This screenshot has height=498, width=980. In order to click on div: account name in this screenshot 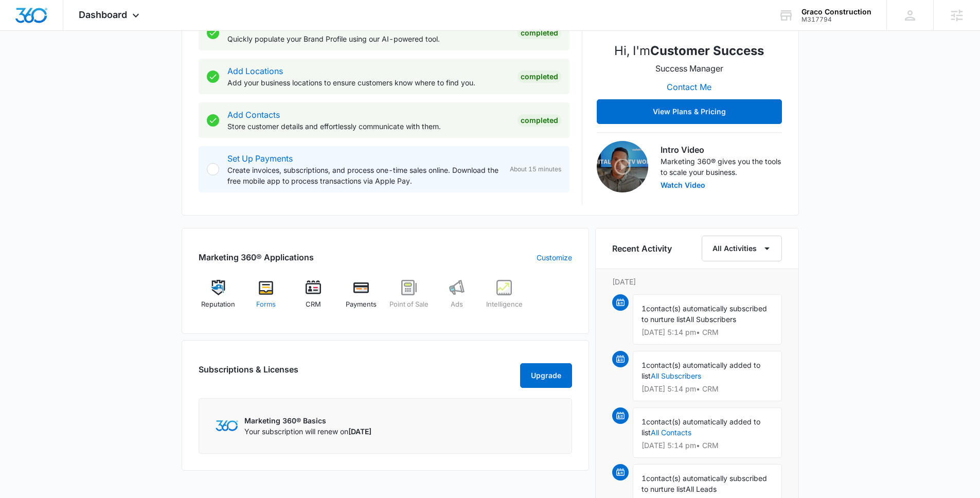, I will do `click(836, 12)`.